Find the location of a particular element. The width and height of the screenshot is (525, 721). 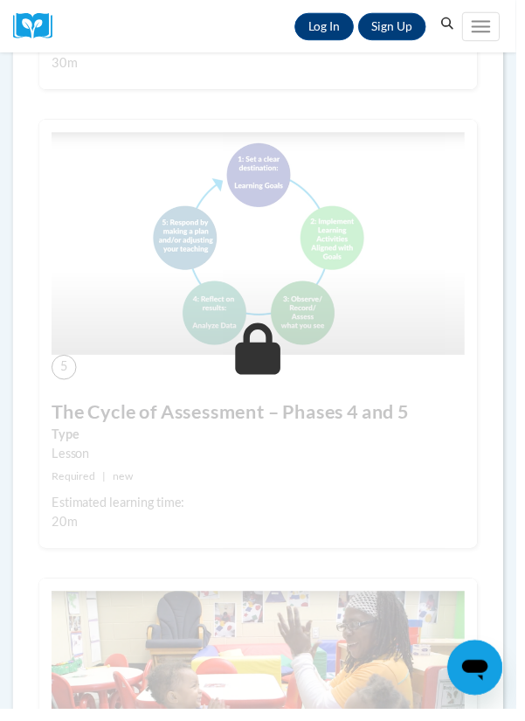

span: new is located at coordinates (125, 484).